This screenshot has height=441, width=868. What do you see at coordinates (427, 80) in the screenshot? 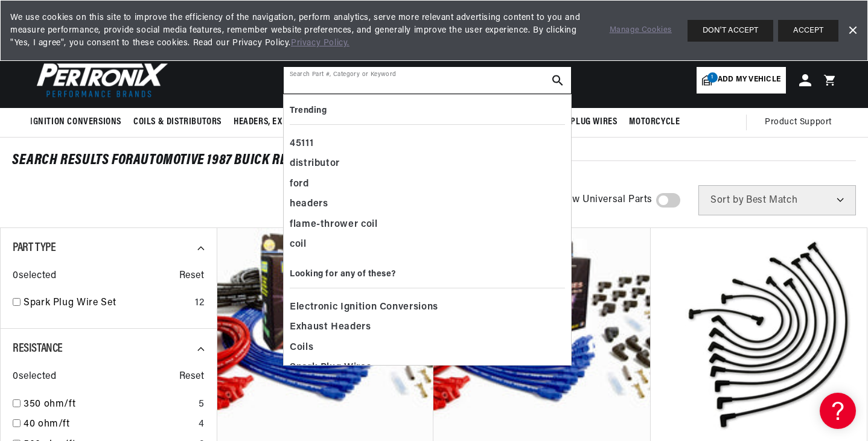
I see `input: Search Part #, Category or Keyword` at bounding box center [427, 80].